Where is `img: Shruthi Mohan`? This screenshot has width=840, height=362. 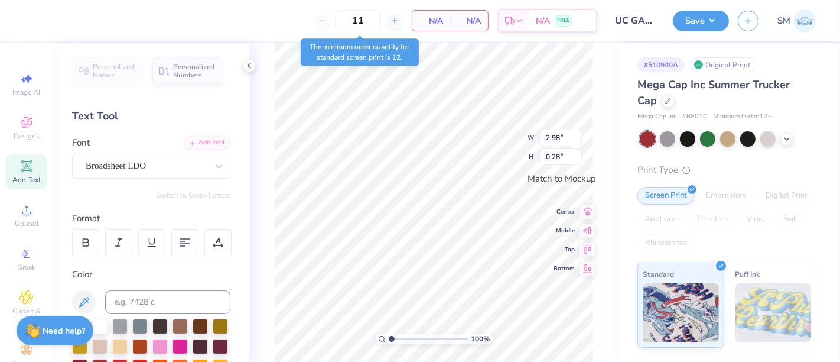 img: Shruthi Mohan is located at coordinates (805, 21).